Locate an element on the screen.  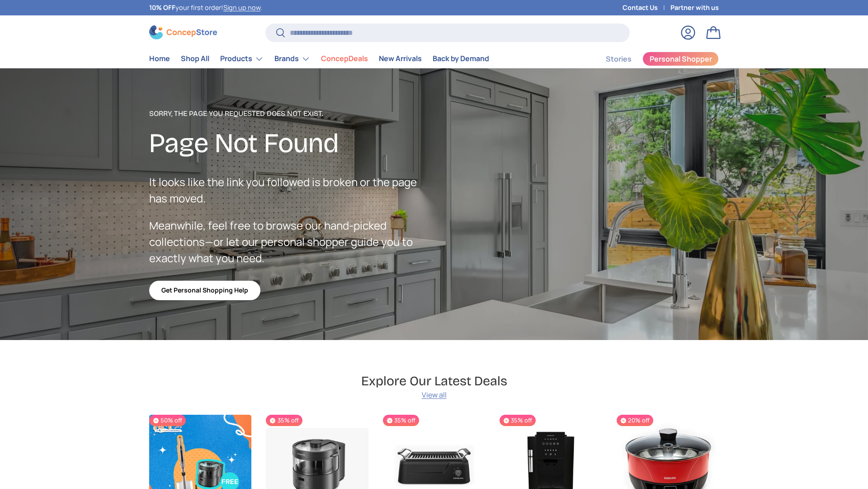
span: Personal Shopper is located at coordinates (681, 59).